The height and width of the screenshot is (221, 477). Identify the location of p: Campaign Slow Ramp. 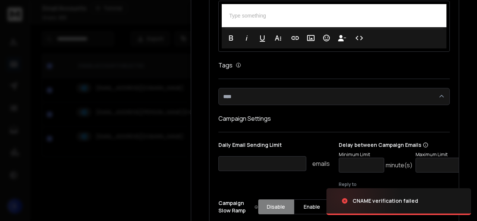
(238, 207).